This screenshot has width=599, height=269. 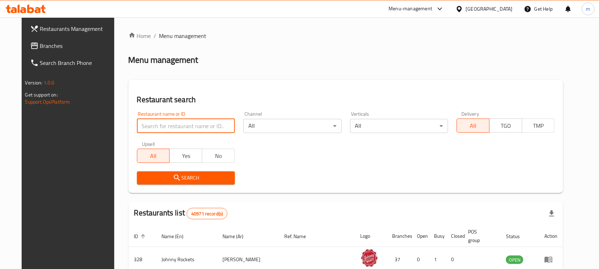 I want to click on span: Get support on:, so click(x=42, y=95).